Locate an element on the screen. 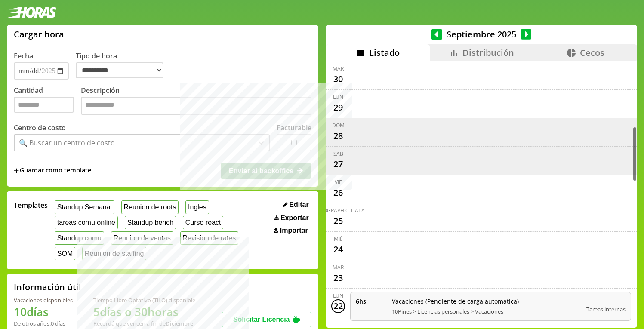 This screenshot has width=644, height=329. span: Distribución is located at coordinates (488, 53).